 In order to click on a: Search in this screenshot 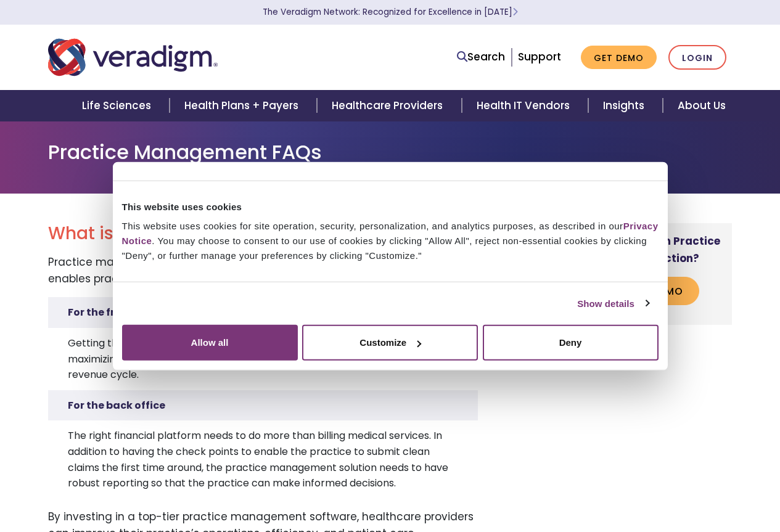, I will do `click(481, 56)`.